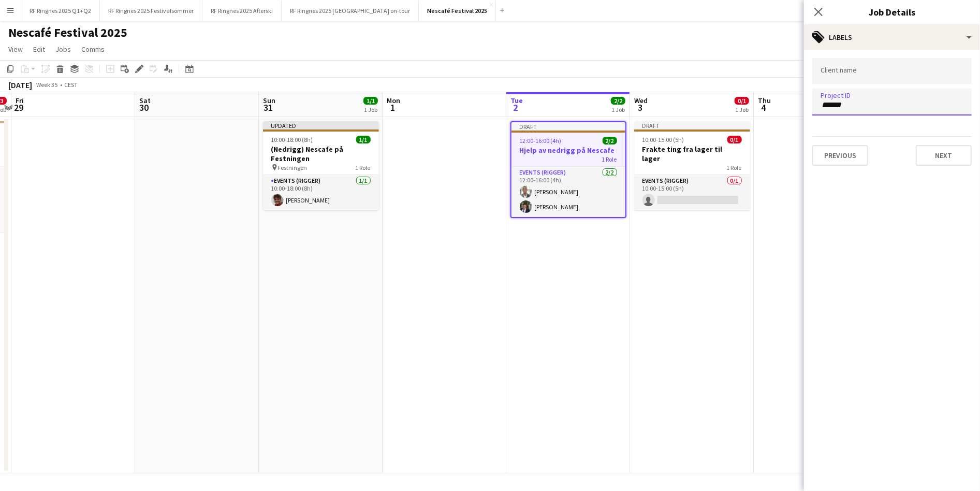  Describe the element at coordinates (71, 84) in the screenshot. I see `div: CEST` at that location.